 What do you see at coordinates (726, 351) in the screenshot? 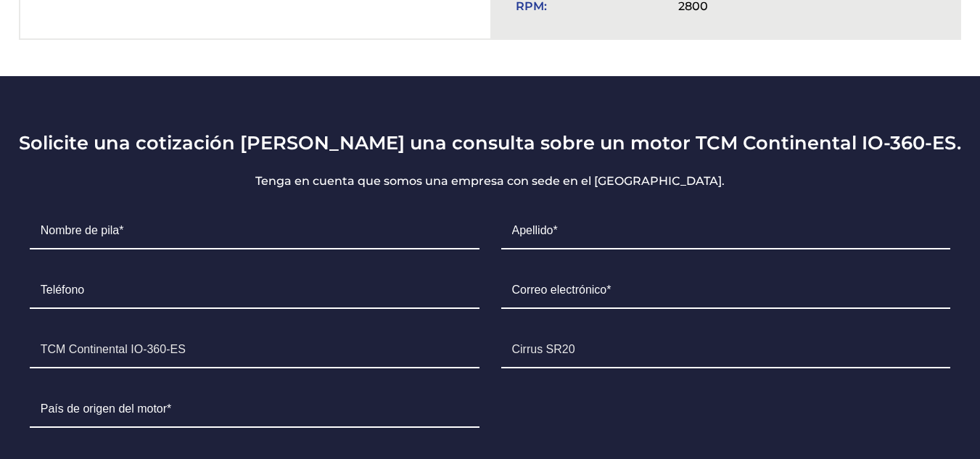
I see `input: Aeronave` at bounding box center [726, 351].